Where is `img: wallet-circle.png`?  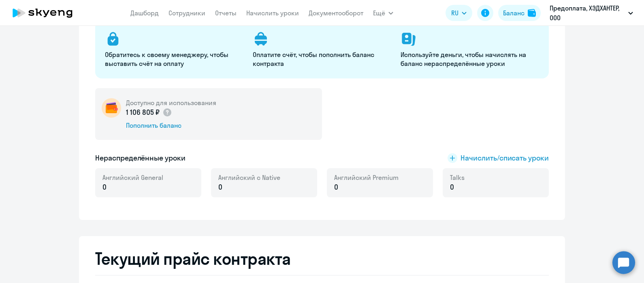
img: wallet-circle.png is located at coordinates (111, 108).